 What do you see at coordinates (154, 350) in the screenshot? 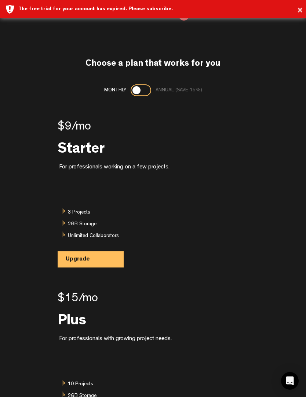
I see `div: For professionals with growing project needs.` at bounding box center [154, 350].